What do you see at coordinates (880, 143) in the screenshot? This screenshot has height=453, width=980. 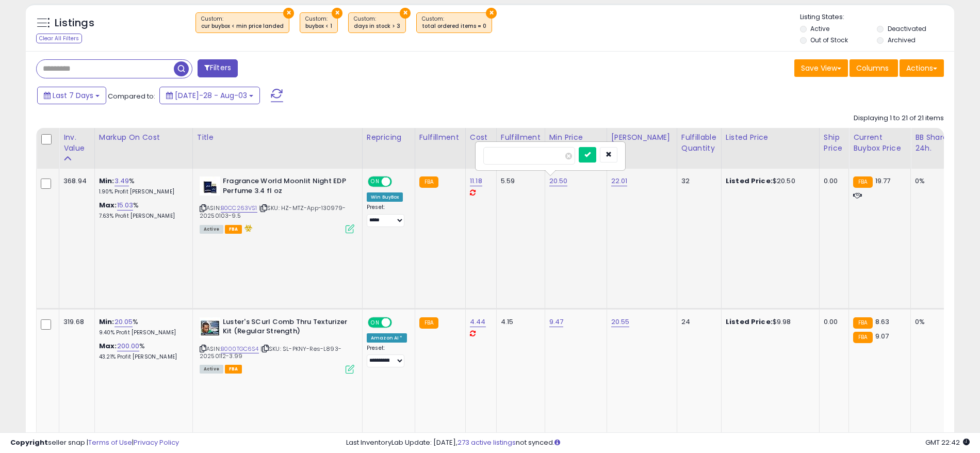 I see `div: Current Buybox Price` at bounding box center [880, 143].